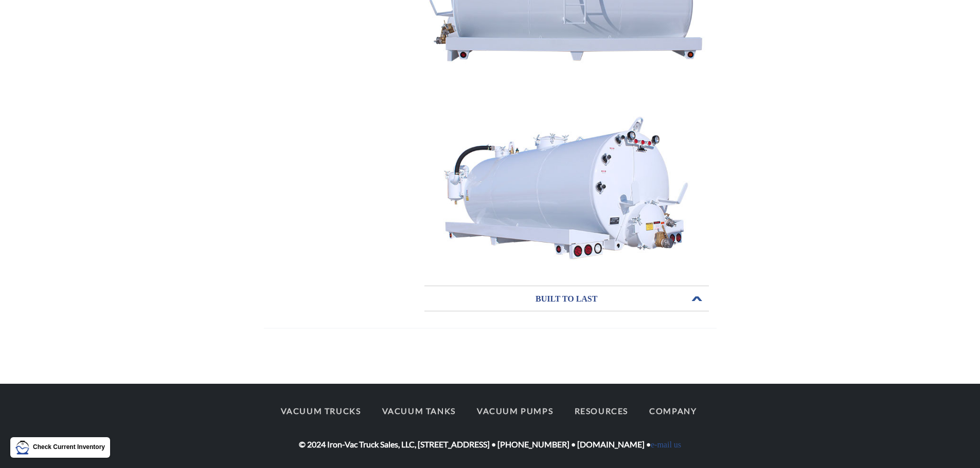  I want to click on img: Stacks Image 10281, so click(566, 191).